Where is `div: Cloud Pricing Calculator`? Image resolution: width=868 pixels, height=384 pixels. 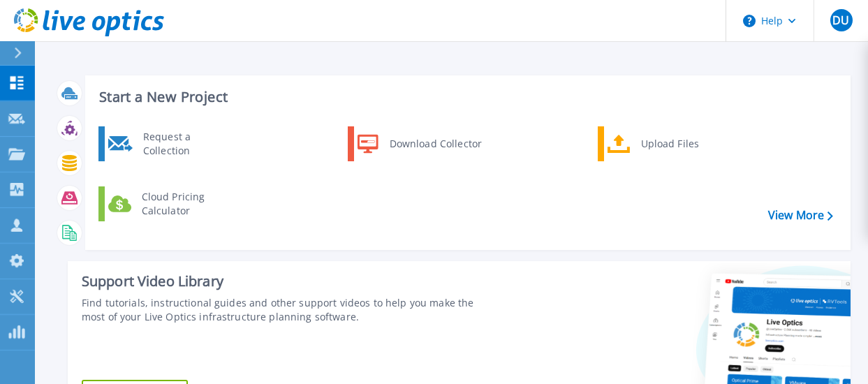 div: Cloud Pricing Calculator is located at coordinates (187, 204).